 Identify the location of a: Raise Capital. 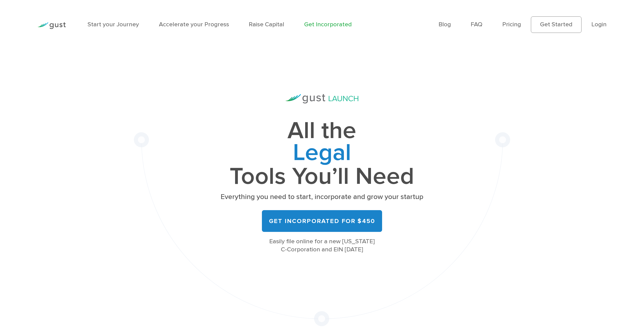
(267, 24).